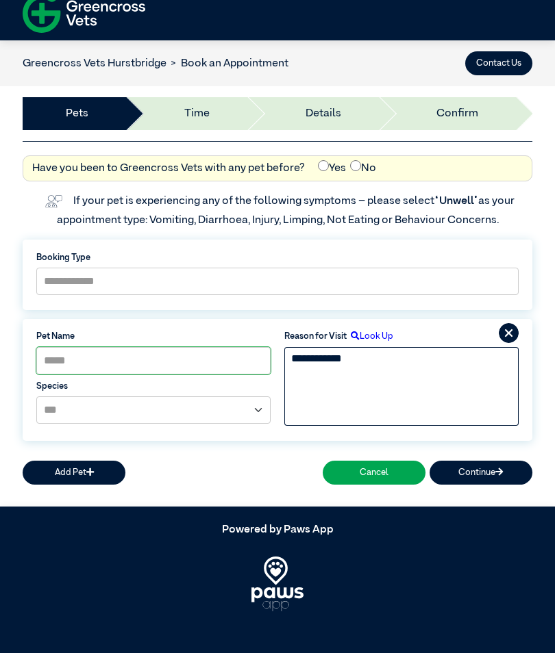 This screenshot has height=653, width=555. What do you see at coordinates (277, 530) in the screenshot?
I see `h5: Powered by Paws App` at bounding box center [277, 530].